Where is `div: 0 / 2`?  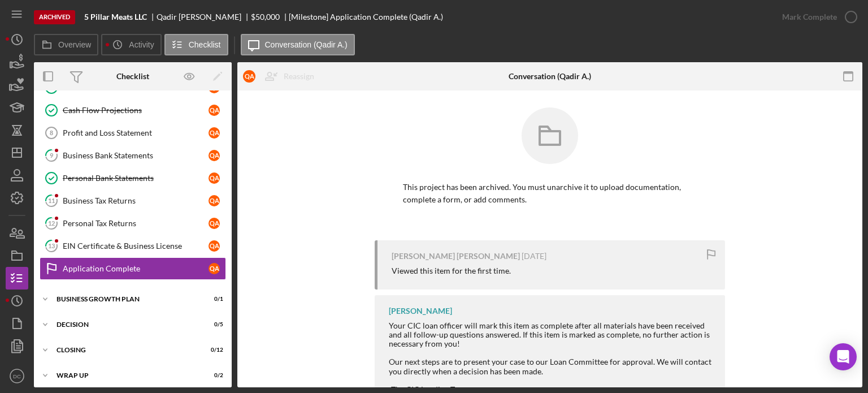
div: 0 / 2 is located at coordinates (213, 376).